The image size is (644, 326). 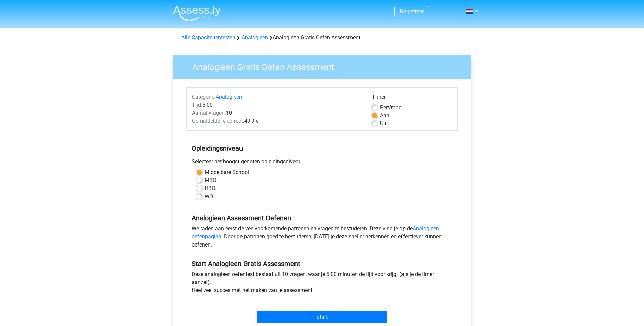 What do you see at coordinates (208, 37) in the screenshot?
I see `a: Alle Capaciteitentesten` at bounding box center [208, 37].